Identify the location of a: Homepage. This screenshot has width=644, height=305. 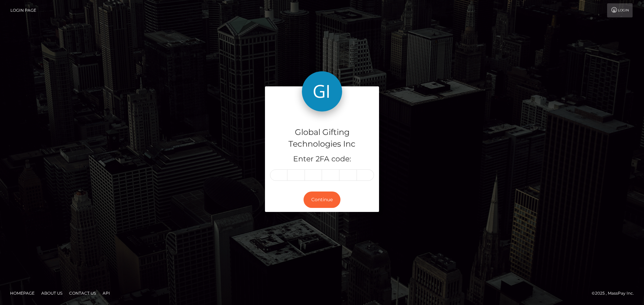
(22, 293).